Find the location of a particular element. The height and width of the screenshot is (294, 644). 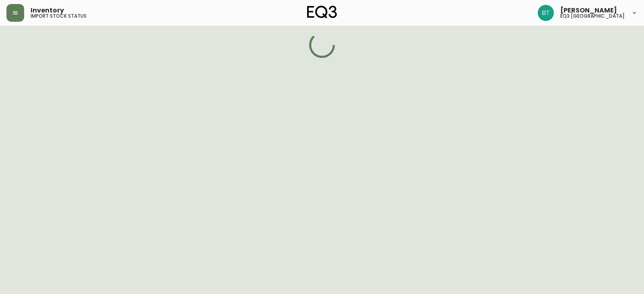

img: e958fd014cdad505c98c8d90babe8449 is located at coordinates (546, 13).